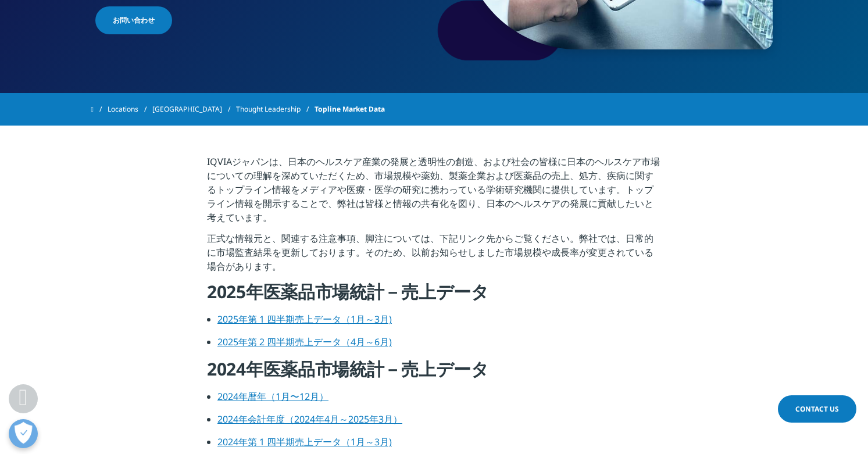  Describe the element at coordinates (273, 397) in the screenshot. I see `a: 2024年暦年（1月〜12月）` at that location.